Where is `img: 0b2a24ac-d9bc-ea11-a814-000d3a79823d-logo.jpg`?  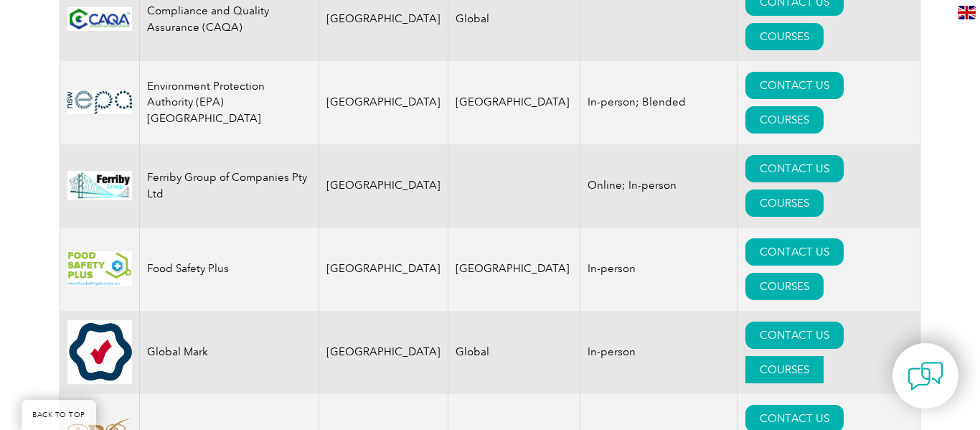 img: 0b2a24ac-d9bc-ea11-a814-000d3a79823d-logo.jpg is located at coordinates (100, 102).